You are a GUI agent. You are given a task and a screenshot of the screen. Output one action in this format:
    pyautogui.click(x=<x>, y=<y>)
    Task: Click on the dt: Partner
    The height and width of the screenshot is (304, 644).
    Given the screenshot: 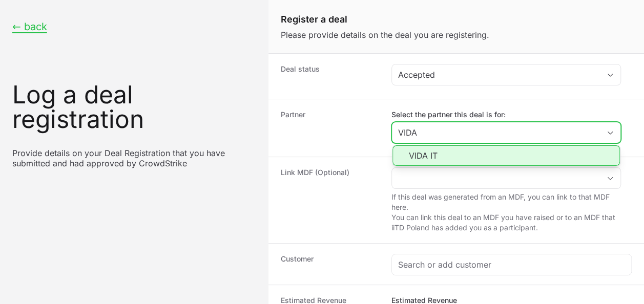 What is the action you would take?
    pyautogui.click(x=330, y=128)
    